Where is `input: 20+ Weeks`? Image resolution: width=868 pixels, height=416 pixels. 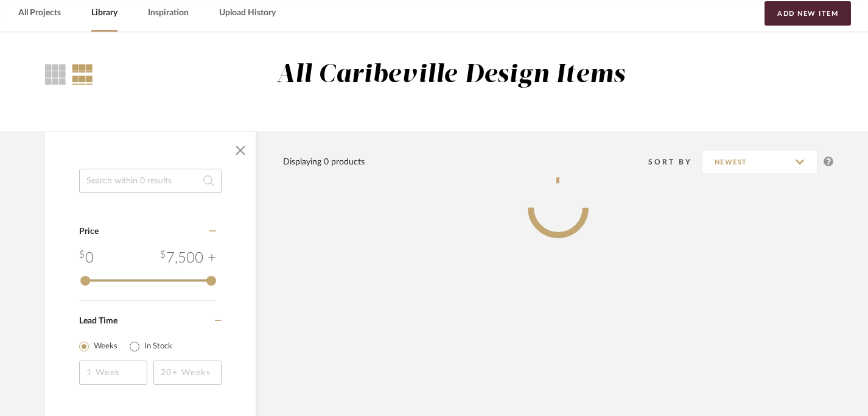 input: 20+ Weeks is located at coordinates (187, 373).